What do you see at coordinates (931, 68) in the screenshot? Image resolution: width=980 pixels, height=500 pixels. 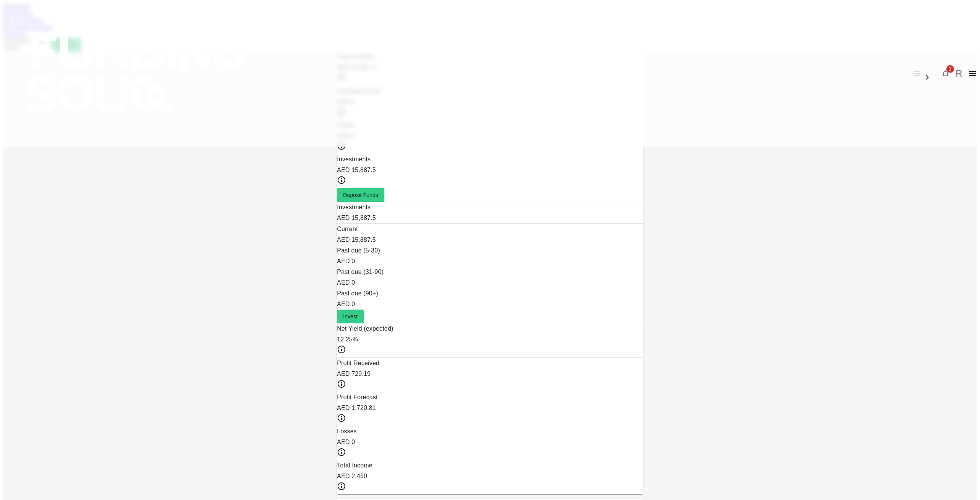 I see `span: العربية` at bounding box center [931, 68].